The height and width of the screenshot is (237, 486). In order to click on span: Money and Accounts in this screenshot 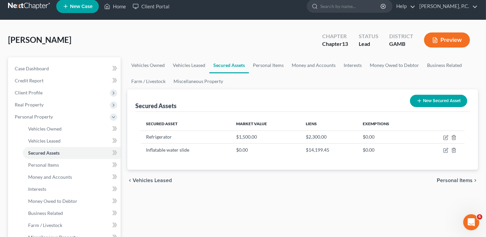, I will do `click(50, 177)`.